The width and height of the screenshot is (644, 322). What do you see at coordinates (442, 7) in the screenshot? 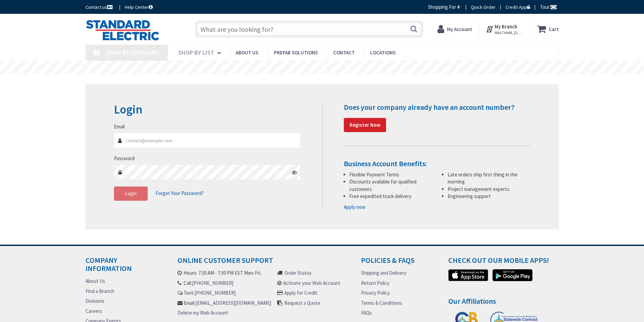
I see `span: Shopping For` at bounding box center [442, 7].